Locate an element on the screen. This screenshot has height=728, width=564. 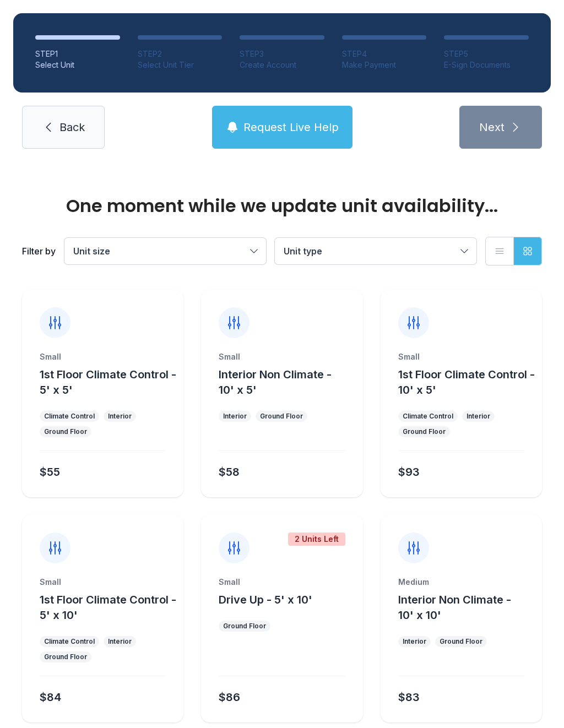
span: 1st Floor Climate Control - 5' x 5' is located at coordinates (108, 382).